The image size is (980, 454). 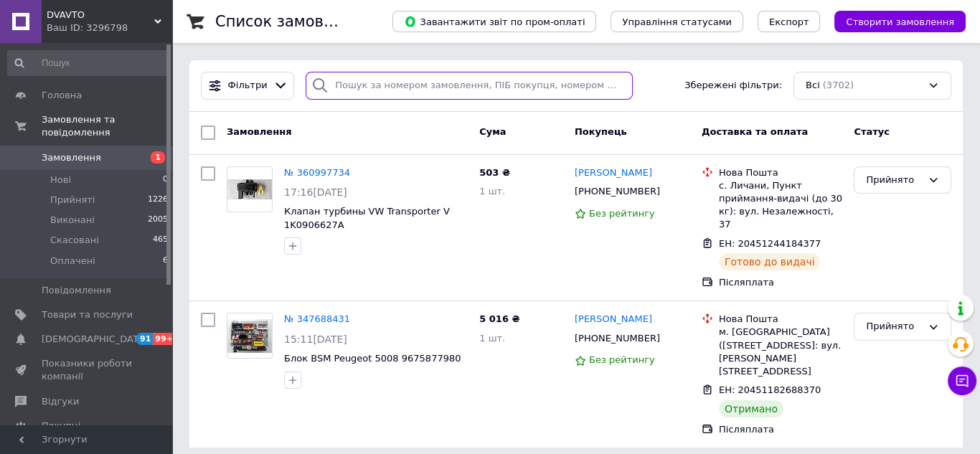 I want to click on span: Повідомлення, so click(x=76, y=291).